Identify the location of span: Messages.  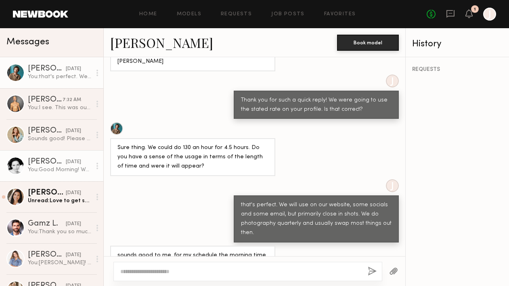
(28, 42).